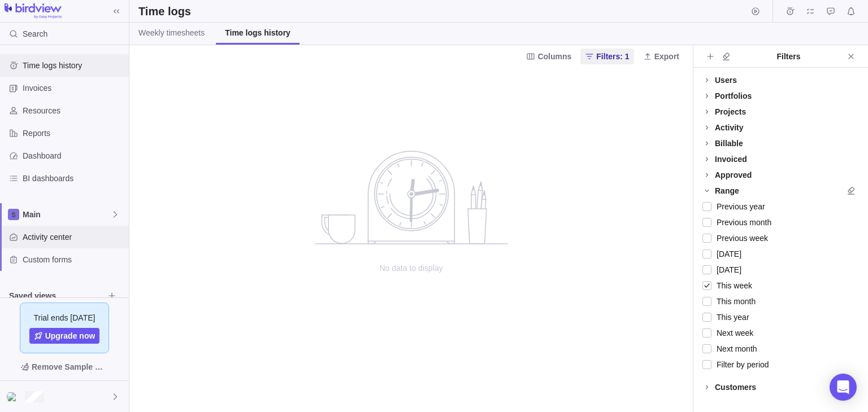 The width and height of the screenshot is (868, 412). What do you see at coordinates (171, 33) in the screenshot?
I see `span: Weekly timesheets` at bounding box center [171, 33].